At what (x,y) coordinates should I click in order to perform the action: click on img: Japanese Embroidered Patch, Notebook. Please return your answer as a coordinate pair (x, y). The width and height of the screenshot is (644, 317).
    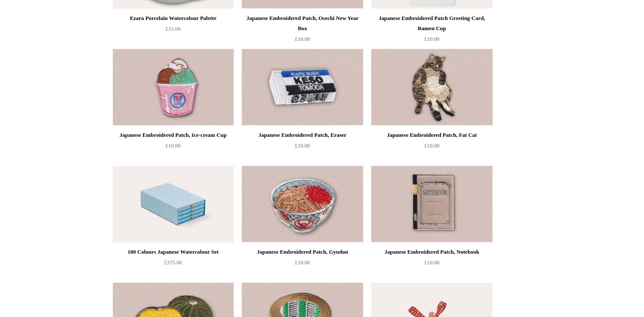
    Looking at the image, I should click on (432, 204).